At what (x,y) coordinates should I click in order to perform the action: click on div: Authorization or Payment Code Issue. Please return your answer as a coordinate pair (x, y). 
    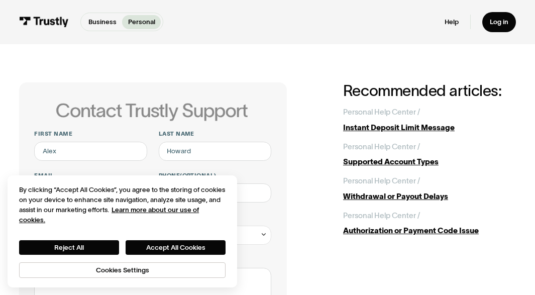
    Looking at the image, I should click on (429, 230).